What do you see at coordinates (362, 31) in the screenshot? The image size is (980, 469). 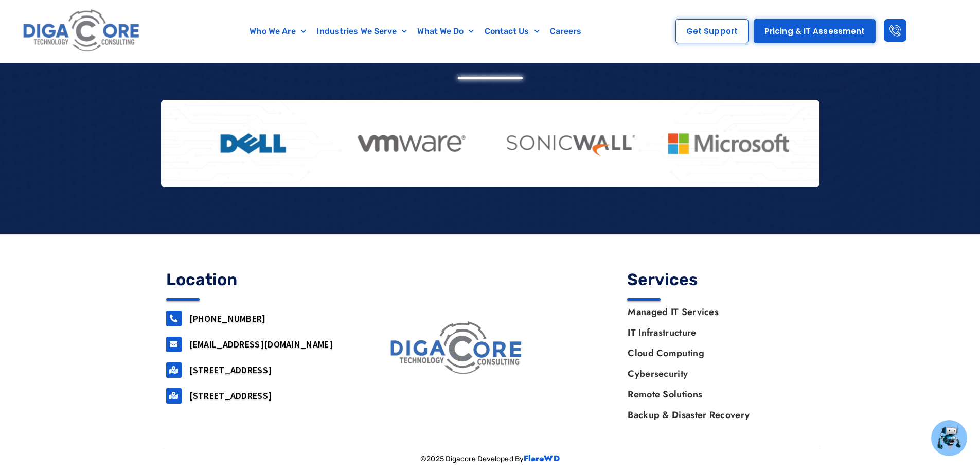 I see `a: Industries We Serve` at bounding box center [362, 31].